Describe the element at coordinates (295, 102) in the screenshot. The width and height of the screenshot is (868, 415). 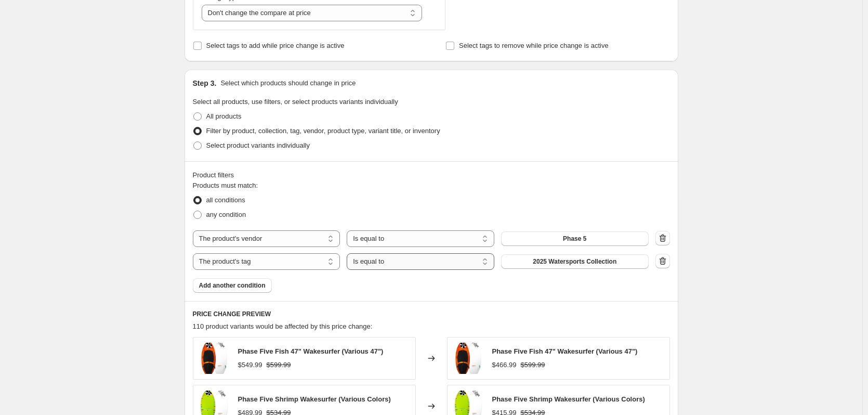
I see `span: Select all products, use filters, or select products variants individually` at that location.